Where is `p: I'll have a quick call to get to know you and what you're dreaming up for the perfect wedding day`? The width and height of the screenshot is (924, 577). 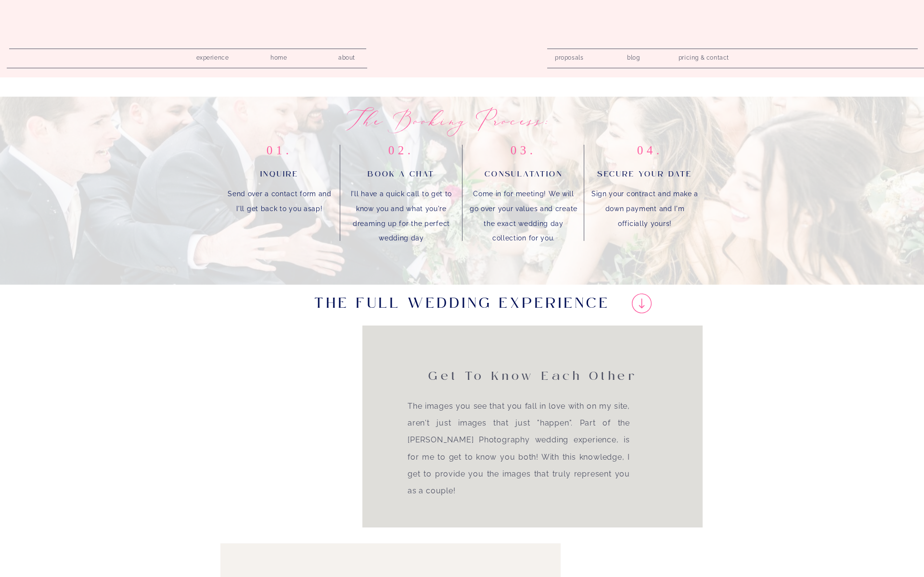
p: I'll have a quick call to get to know you and what you're dreaming up for the perfect wedding day is located at coordinates (402, 210).